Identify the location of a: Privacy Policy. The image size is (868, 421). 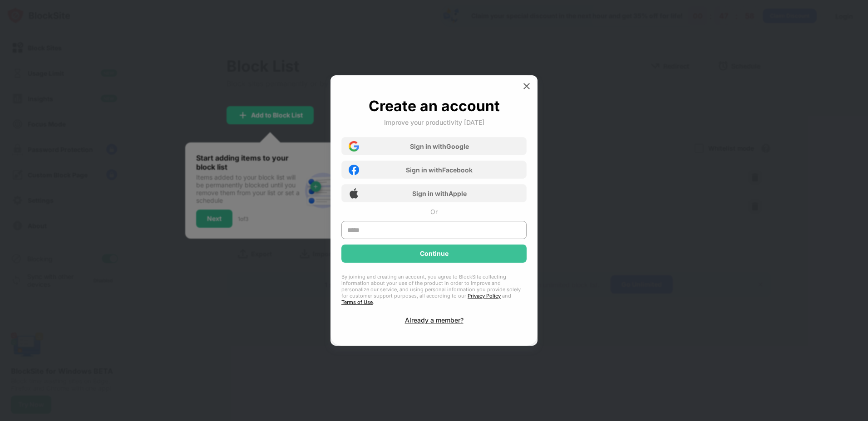
(484, 295).